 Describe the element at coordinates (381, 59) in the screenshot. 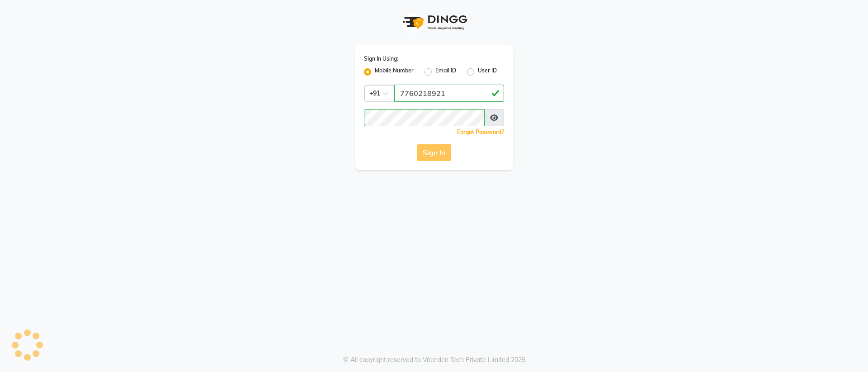

I see `label: Sign In Using:` at that location.